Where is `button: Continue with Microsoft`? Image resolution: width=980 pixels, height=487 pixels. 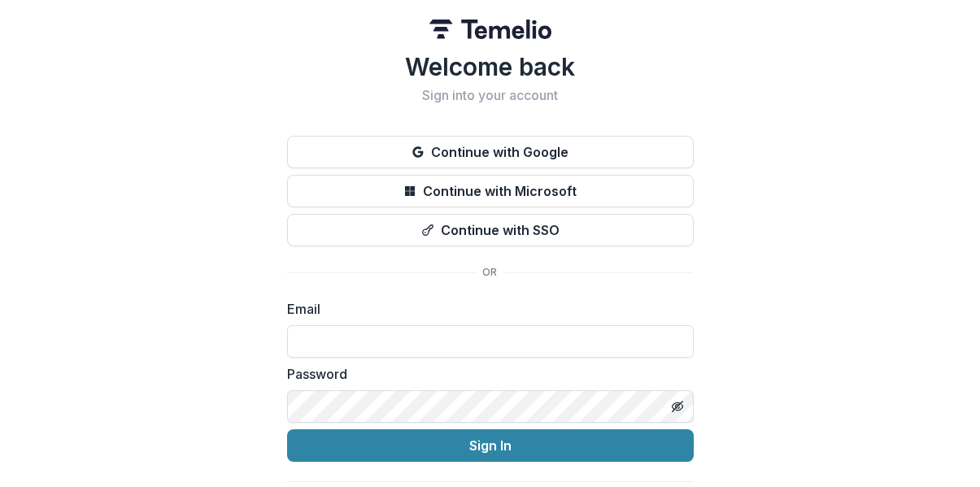 button: Continue with Microsoft is located at coordinates (491, 191).